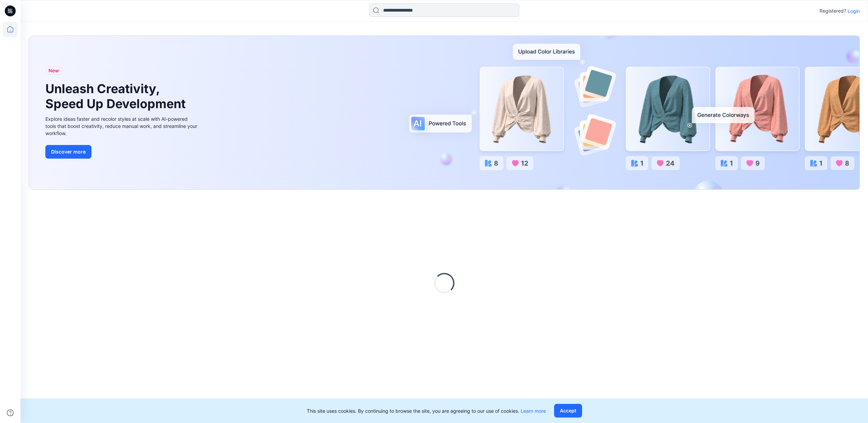  Describe the element at coordinates (854, 11) in the screenshot. I see `p: Login` at that location.